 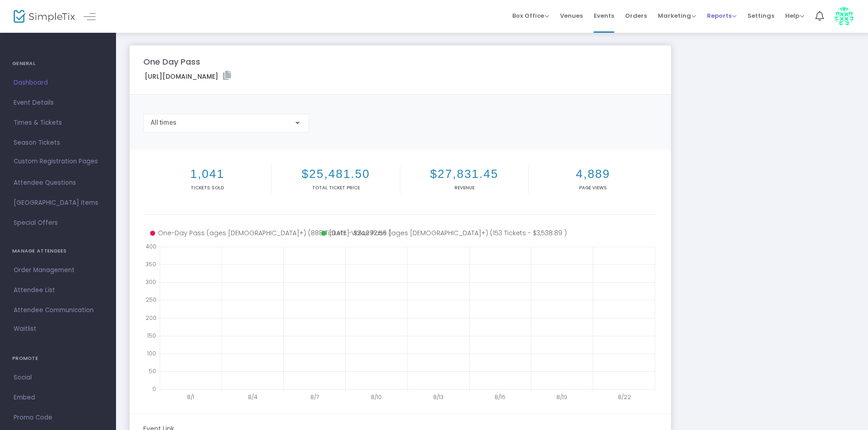 What do you see at coordinates (760, 15) in the screenshot?
I see `span: Settings` at bounding box center [760, 15].